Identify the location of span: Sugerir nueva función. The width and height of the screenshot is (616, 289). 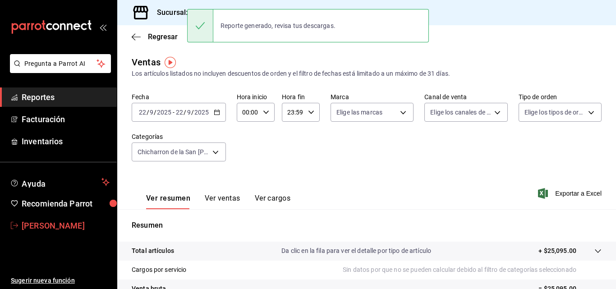
(60, 280).